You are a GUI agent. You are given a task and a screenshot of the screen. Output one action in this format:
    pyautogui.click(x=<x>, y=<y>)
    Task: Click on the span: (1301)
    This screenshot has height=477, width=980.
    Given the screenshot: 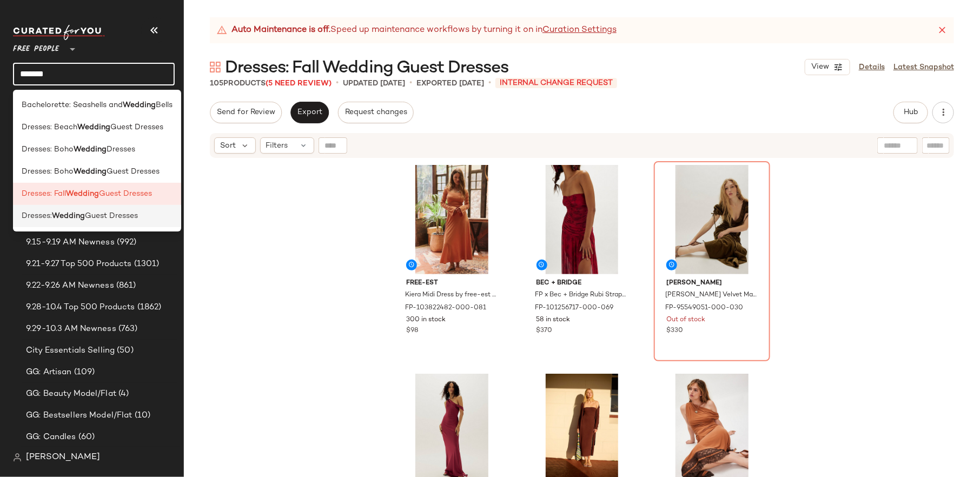 What is the action you would take?
    pyautogui.click(x=146, y=264)
    